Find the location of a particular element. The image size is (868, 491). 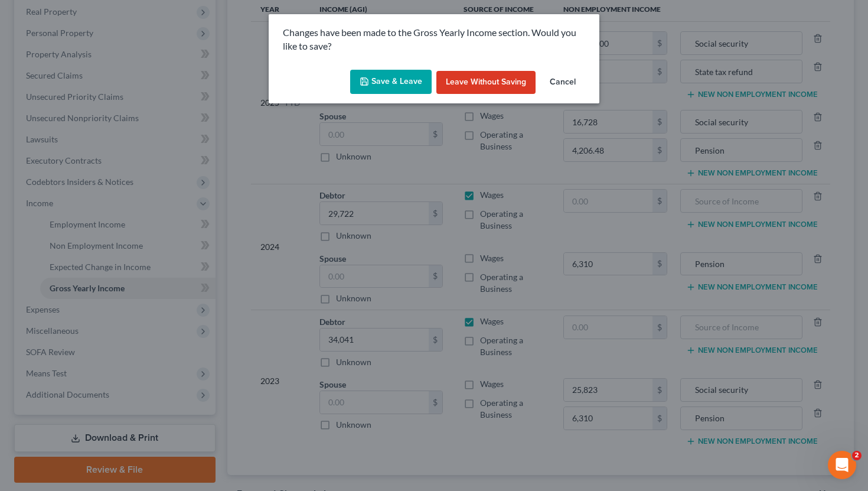

p: Changes have been made to the Gross Yearly Income section. Would you like to save? is located at coordinates (434, 39).